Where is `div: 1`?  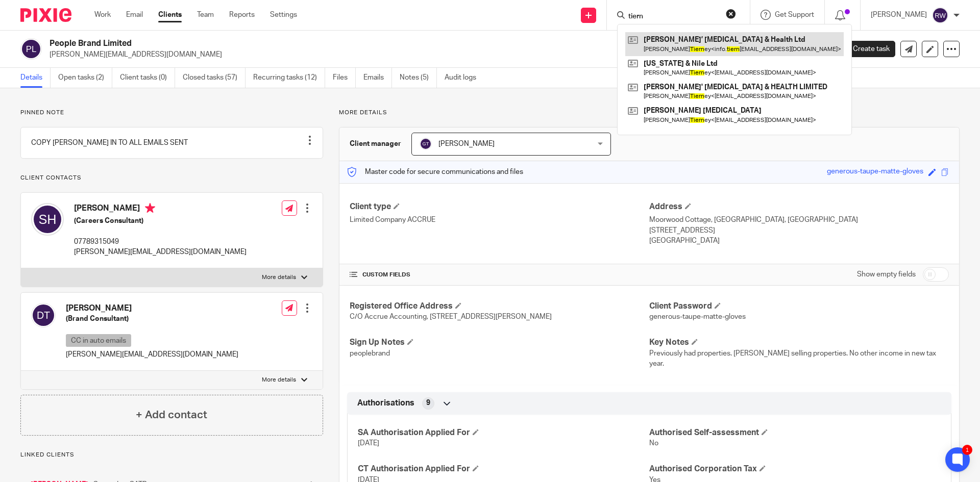
div: 1 is located at coordinates (967, 450).